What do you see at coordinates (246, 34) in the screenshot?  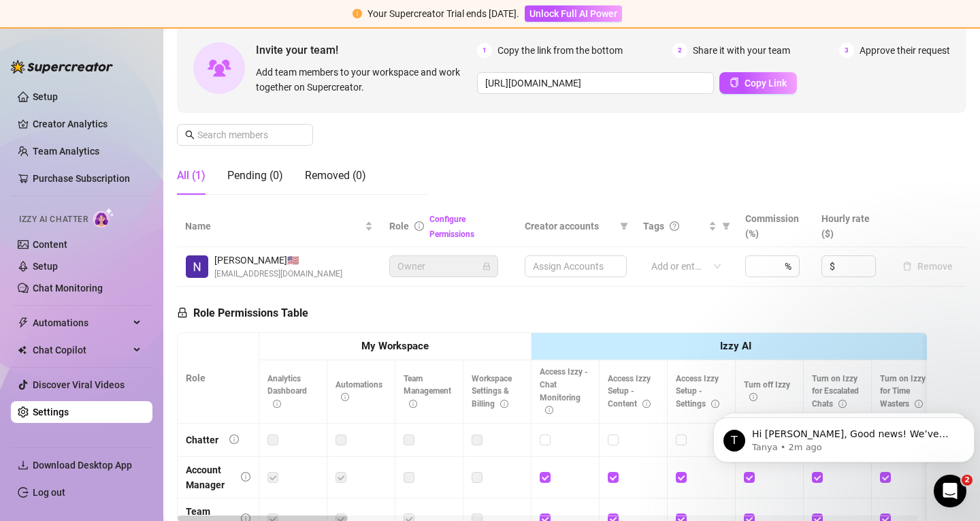 I see `div: Close` at bounding box center [246, 34].